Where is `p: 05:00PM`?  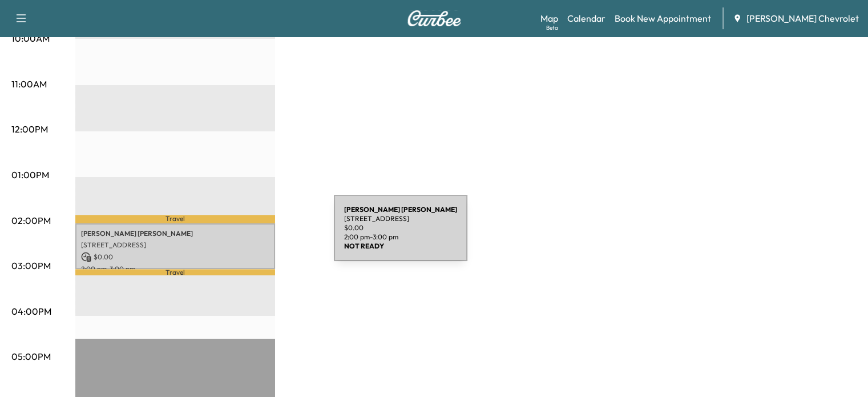
p: 05:00PM is located at coordinates (31, 356).